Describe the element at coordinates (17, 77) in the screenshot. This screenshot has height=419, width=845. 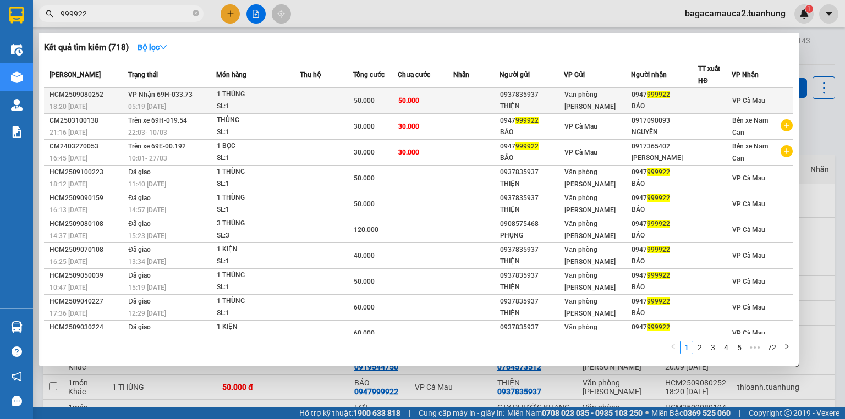
I see `img: warehouse-icon` at that location.